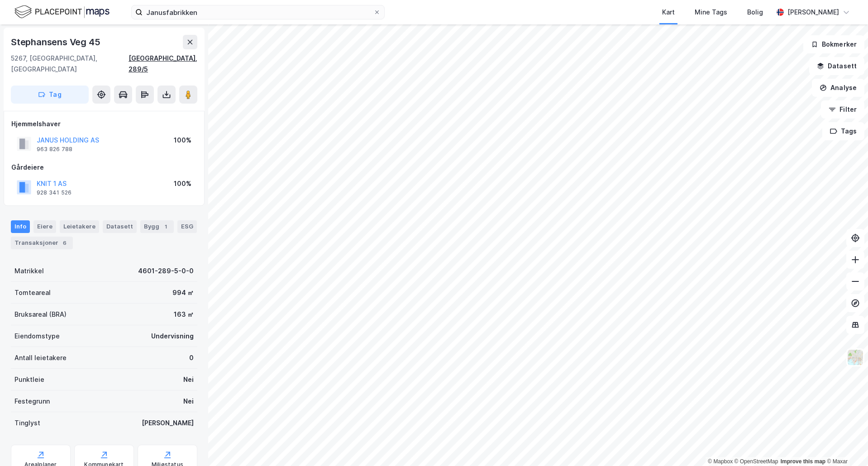 The image size is (868, 466). I want to click on div: 163 ㎡, so click(184, 314).